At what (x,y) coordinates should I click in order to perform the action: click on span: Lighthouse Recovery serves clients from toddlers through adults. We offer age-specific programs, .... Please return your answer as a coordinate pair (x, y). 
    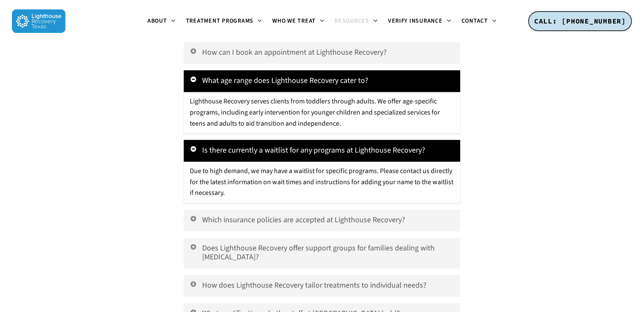
    Looking at the image, I should click on (315, 112).